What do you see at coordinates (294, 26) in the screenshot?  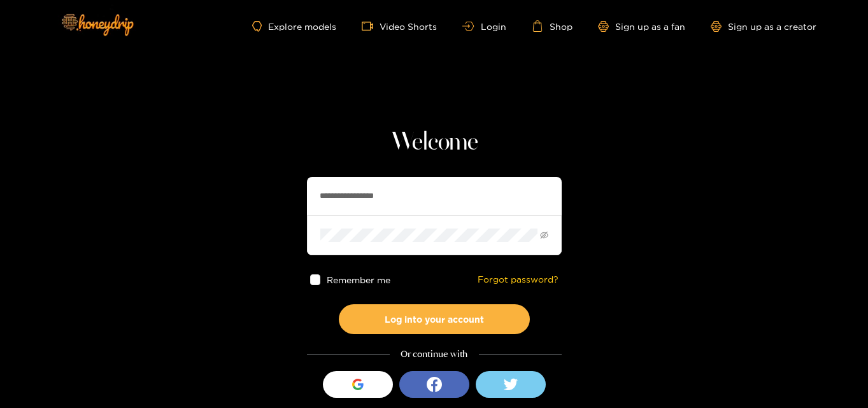 I see `a: Explore models` at bounding box center [294, 26].